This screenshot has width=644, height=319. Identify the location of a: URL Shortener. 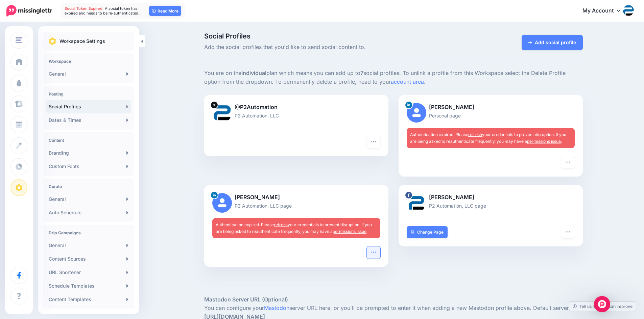
(88, 273).